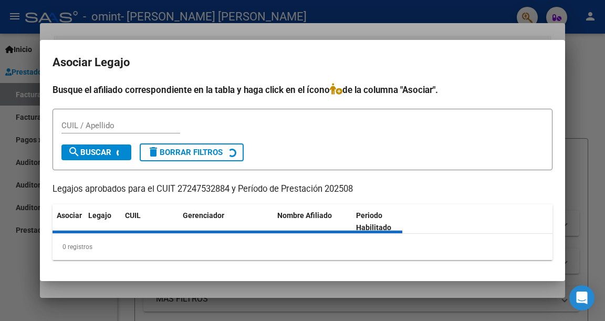 Image resolution: width=605 pixels, height=321 pixels. Describe the element at coordinates (185, 152) in the screenshot. I see `span: Borrar Filtros` at that location.